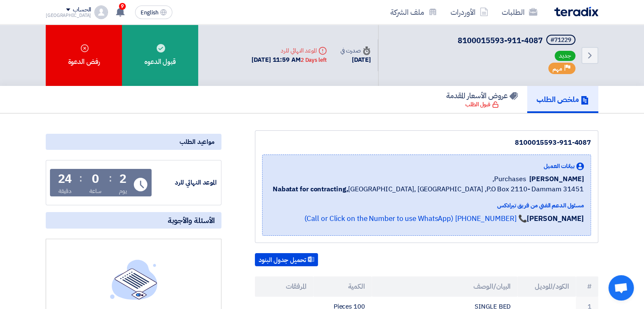 This screenshot has height=309, width=644. Describe the element at coordinates (101, 12) in the screenshot. I see `img: profile_test.png` at that location.